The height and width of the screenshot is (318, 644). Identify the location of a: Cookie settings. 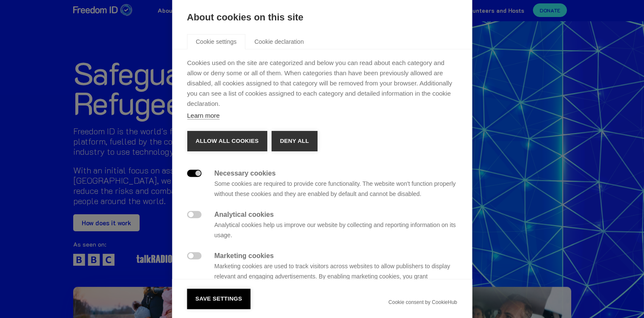
(216, 42).